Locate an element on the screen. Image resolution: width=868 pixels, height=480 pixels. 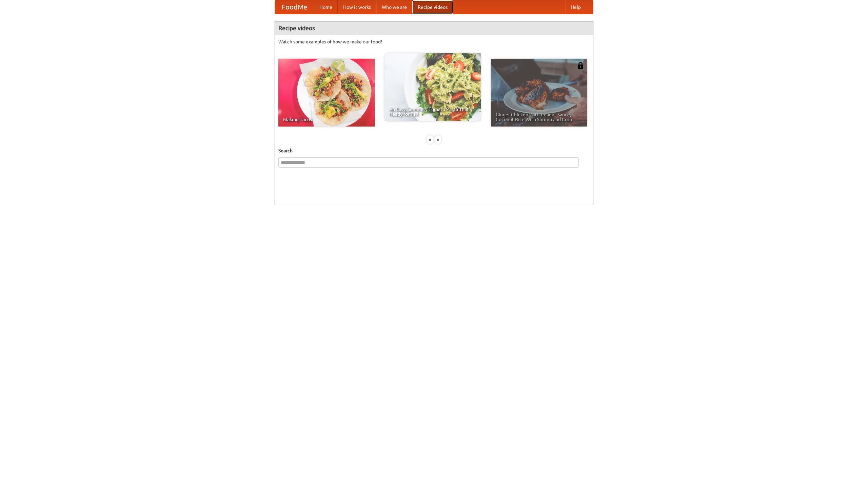
a: Making Tacos is located at coordinates (326, 92).